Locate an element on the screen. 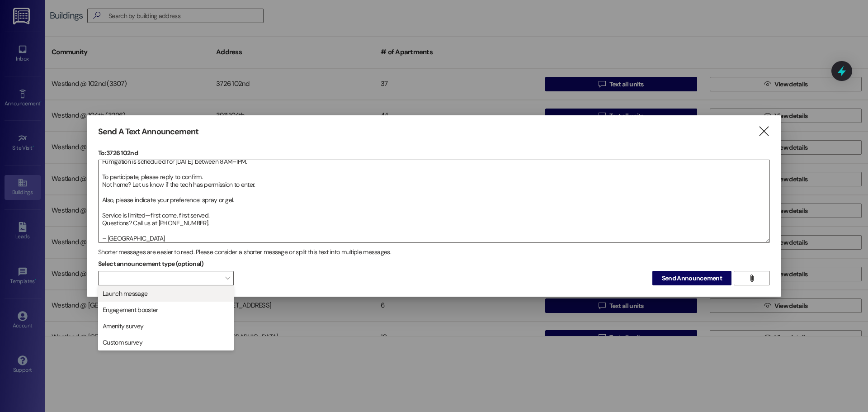 The height and width of the screenshot is (412, 868). span: Launch message is located at coordinates (125, 293).